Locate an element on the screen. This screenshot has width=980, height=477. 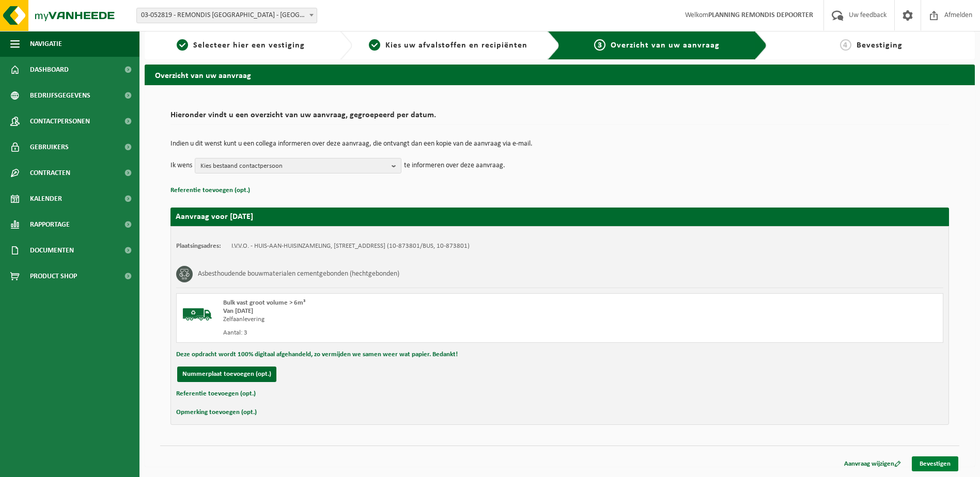
a: Aanvraag wijzigen is located at coordinates (873, 464).